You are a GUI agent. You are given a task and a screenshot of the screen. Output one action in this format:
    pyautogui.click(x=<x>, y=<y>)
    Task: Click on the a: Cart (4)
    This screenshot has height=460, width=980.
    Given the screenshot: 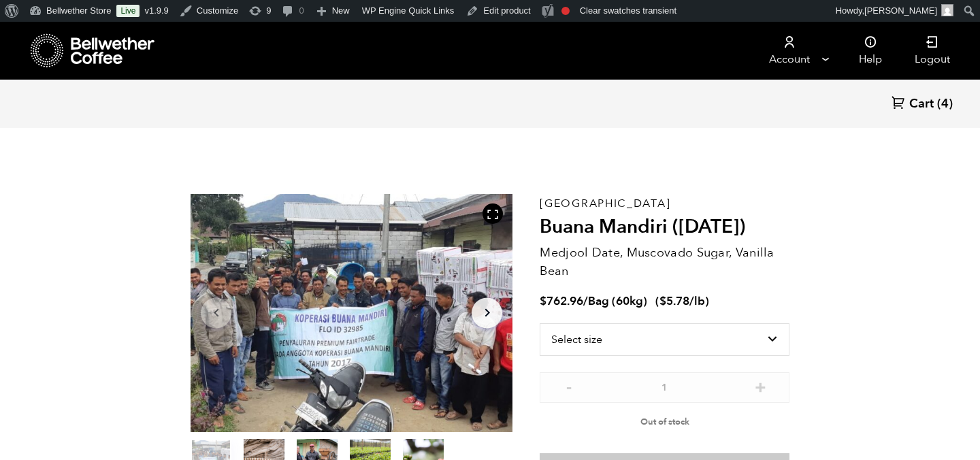 What is the action you would take?
    pyautogui.click(x=922, y=104)
    